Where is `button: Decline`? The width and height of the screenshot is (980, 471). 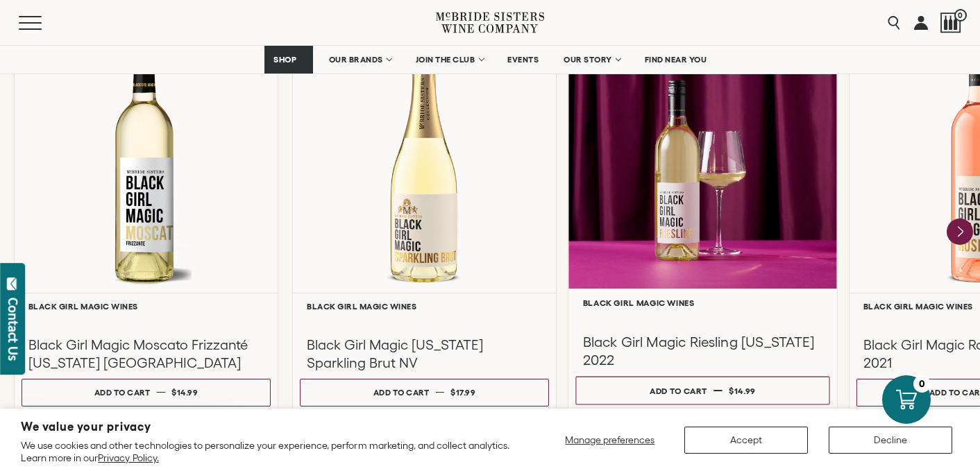
button: Decline is located at coordinates (891, 440).